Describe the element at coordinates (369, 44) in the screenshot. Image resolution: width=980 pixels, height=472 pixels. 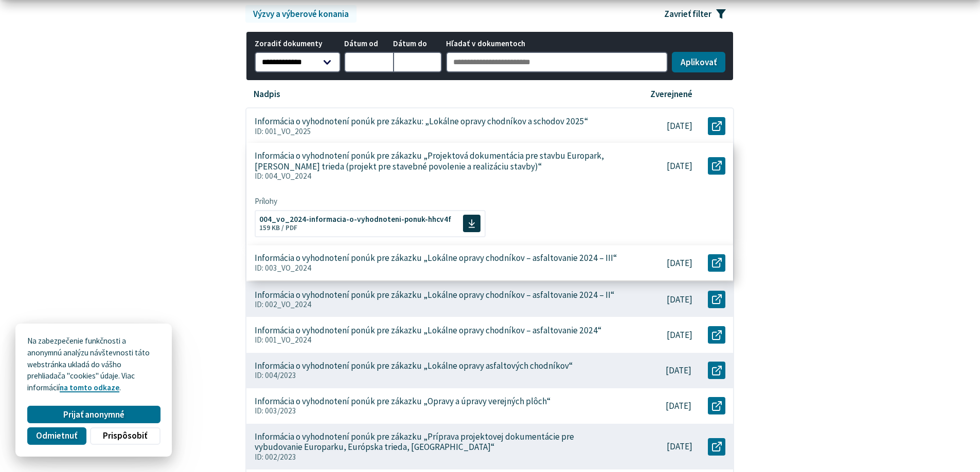
I see `span: Dátum od` at that location.